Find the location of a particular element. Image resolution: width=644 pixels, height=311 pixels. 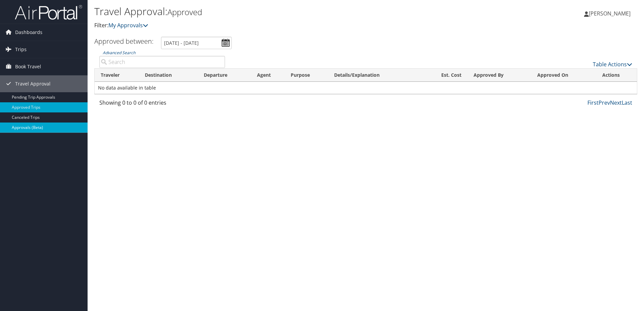

input: Advanced Search is located at coordinates (162, 62).